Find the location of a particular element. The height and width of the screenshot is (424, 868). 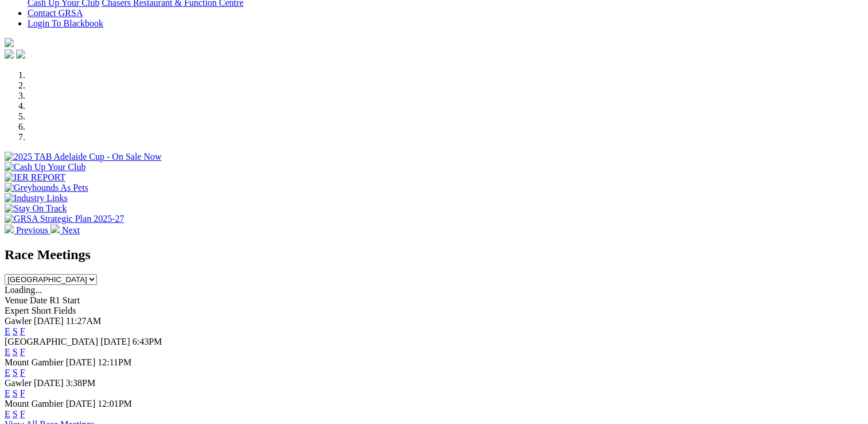

span: 12:11PM is located at coordinates (114, 362).